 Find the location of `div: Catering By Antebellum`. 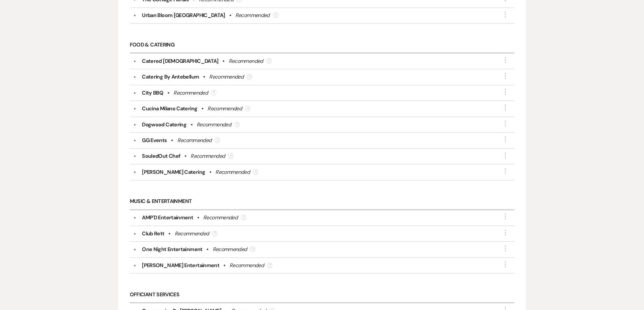

div: Catering By Antebellum is located at coordinates (170, 77).